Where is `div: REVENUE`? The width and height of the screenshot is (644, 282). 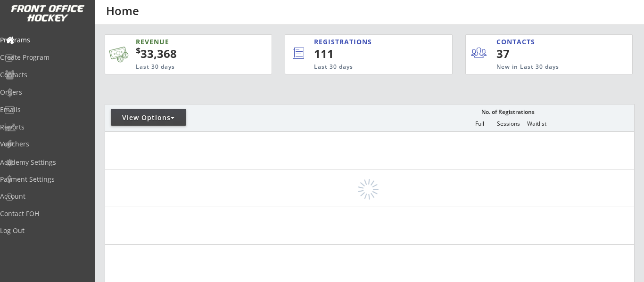
div: REVENUE is located at coordinates (182, 42).